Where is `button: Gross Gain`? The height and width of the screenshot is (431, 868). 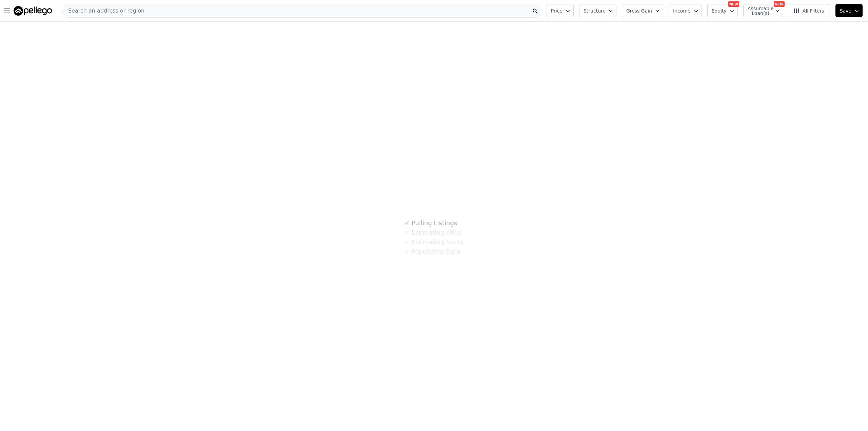 button: Gross Gain is located at coordinates (643, 10).